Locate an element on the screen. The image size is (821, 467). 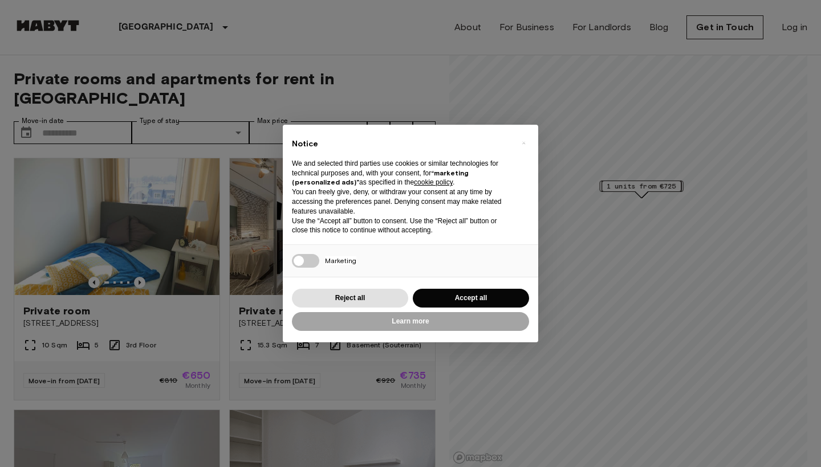
button: Close this notice is located at coordinates (523, 143).